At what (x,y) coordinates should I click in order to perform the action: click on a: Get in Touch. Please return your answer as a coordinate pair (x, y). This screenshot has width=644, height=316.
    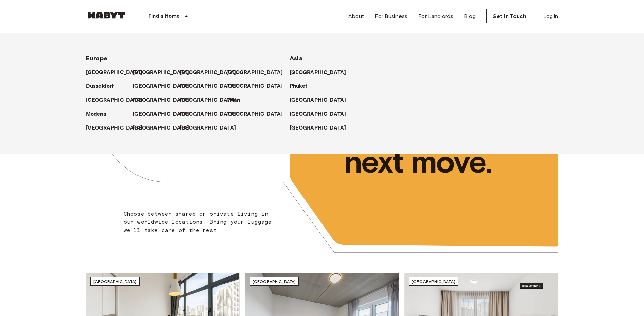
    Looking at the image, I should click on (509, 16).